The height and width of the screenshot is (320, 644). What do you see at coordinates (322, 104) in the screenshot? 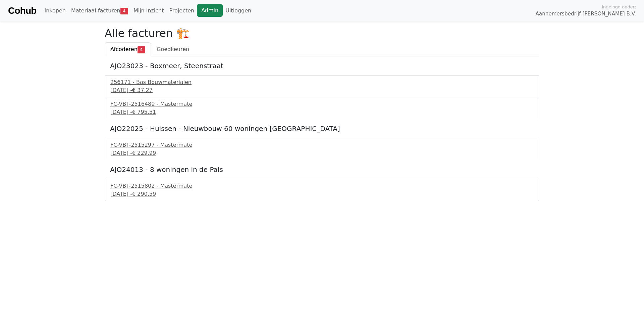
I see `div: FC-VBT-2516489 - Mastermate` at bounding box center [322, 104].